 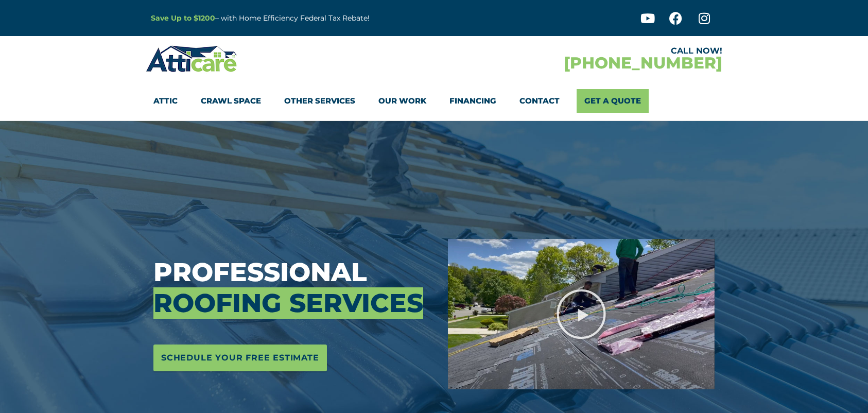 I want to click on a: Attic, so click(x=165, y=101).